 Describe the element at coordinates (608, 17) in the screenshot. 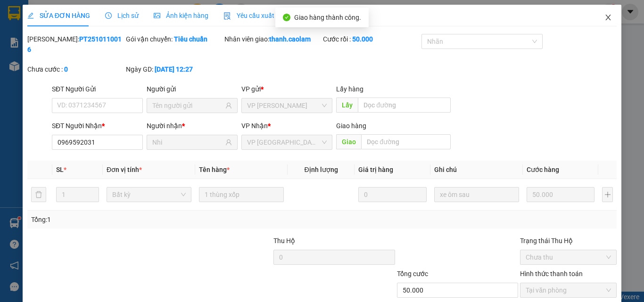

I see `span: close` at that location.